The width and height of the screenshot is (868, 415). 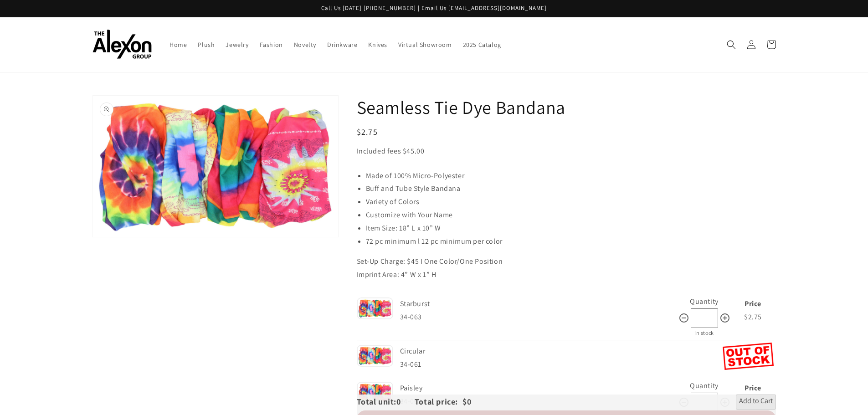 What do you see at coordinates (704, 333) in the screenshot?
I see `div: In stock` at bounding box center [704, 333].